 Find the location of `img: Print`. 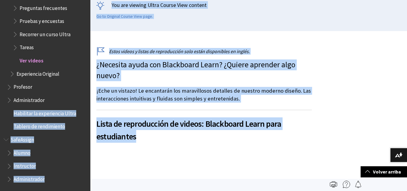

img: Print is located at coordinates (334, 184).